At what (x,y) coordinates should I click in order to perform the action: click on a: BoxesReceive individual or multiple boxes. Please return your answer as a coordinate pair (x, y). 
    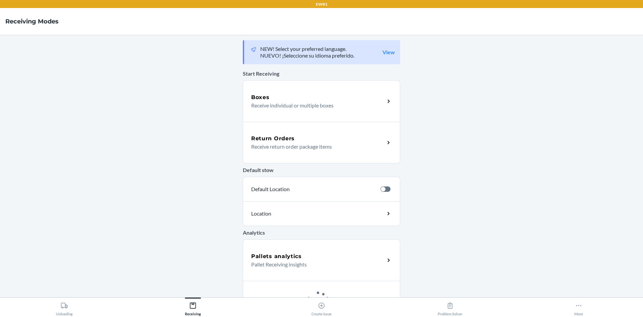
    Looking at the image, I should click on (322, 101).